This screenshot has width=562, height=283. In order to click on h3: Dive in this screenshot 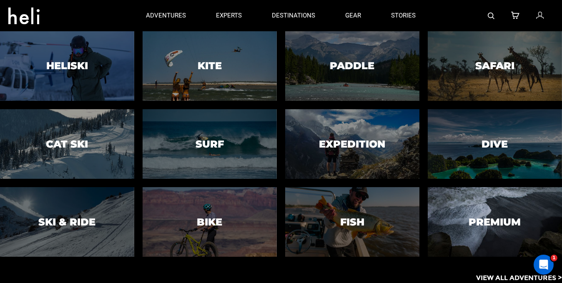, I will do `click(495, 144)`.